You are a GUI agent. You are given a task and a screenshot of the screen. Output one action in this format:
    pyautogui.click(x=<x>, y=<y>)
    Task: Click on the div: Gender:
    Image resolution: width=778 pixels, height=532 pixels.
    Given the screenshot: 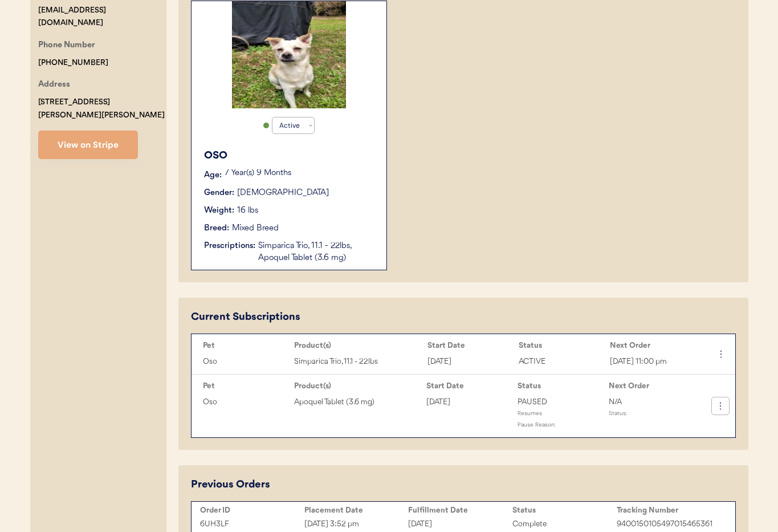 What is the action you would take?
    pyautogui.click(x=219, y=193)
    